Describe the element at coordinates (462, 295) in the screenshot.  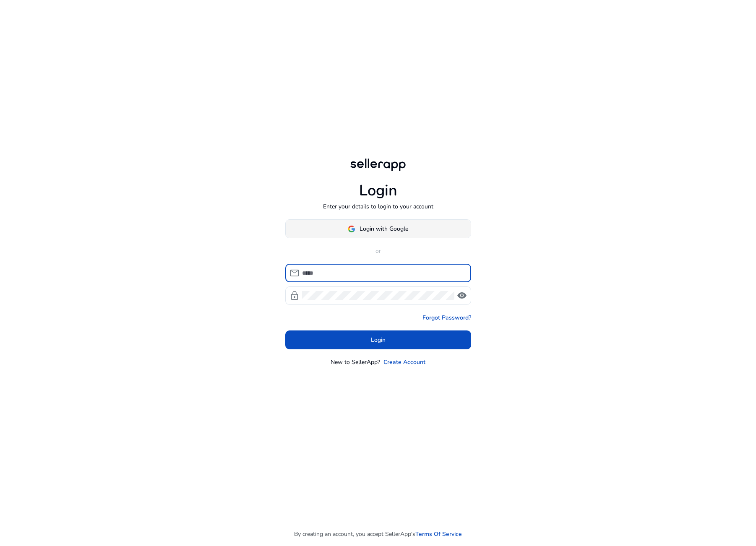
I see `span: visibility` at that location.